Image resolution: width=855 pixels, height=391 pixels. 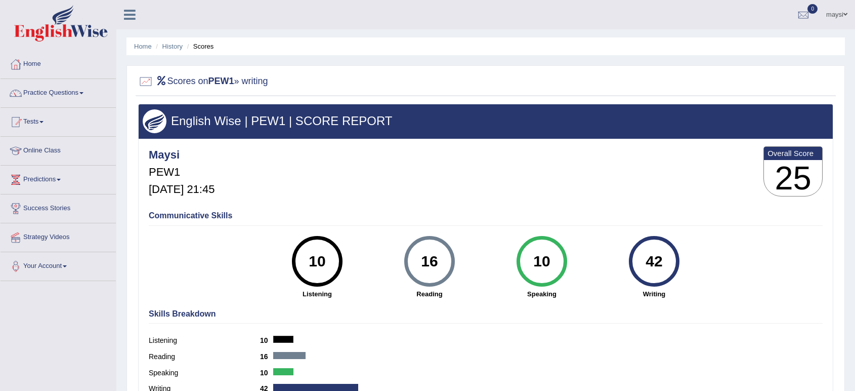 What do you see at coordinates (58, 92) in the screenshot?
I see `a: Practice Questions` at bounding box center [58, 92].